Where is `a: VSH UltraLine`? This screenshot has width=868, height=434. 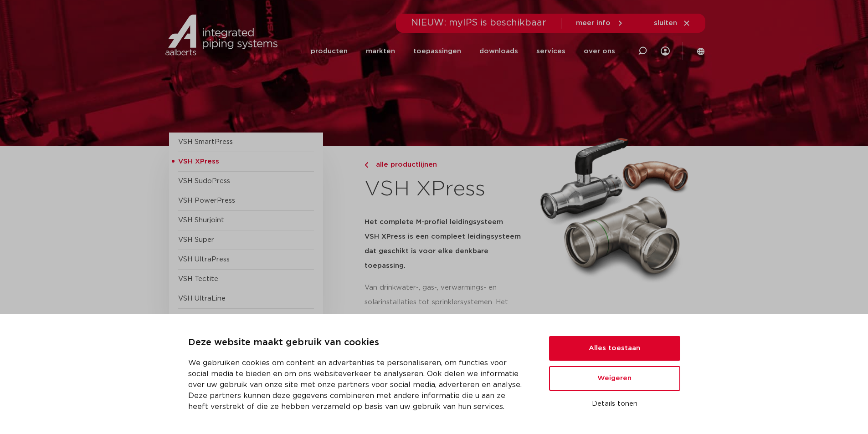
a: VSH UltraLine is located at coordinates (202, 298).